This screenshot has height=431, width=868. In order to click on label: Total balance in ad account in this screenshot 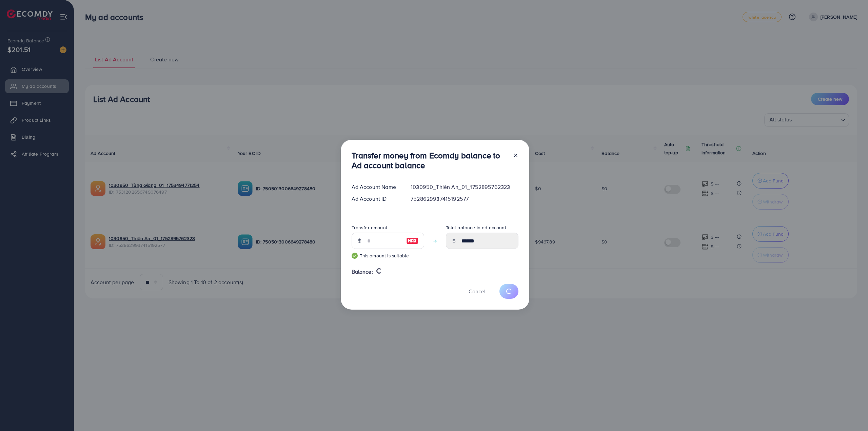, I will do `click(476, 227)`.